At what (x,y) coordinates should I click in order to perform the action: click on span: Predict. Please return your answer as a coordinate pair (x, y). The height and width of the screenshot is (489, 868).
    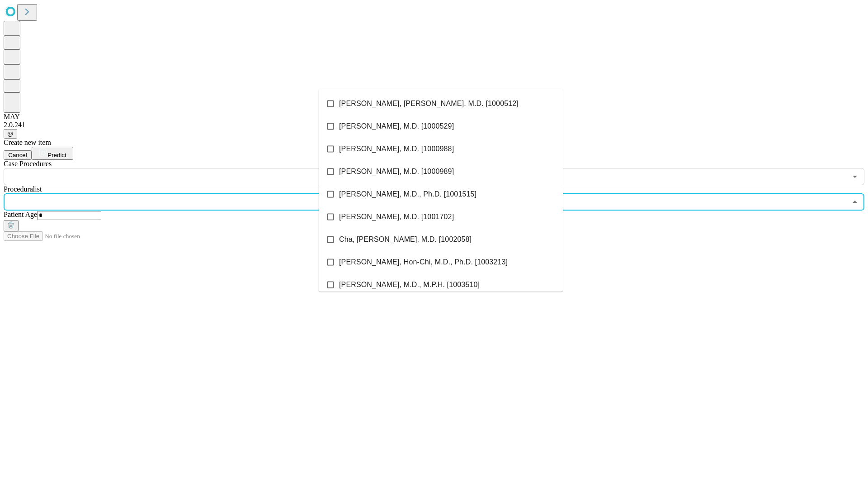
    Looking at the image, I should click on (57, 155).